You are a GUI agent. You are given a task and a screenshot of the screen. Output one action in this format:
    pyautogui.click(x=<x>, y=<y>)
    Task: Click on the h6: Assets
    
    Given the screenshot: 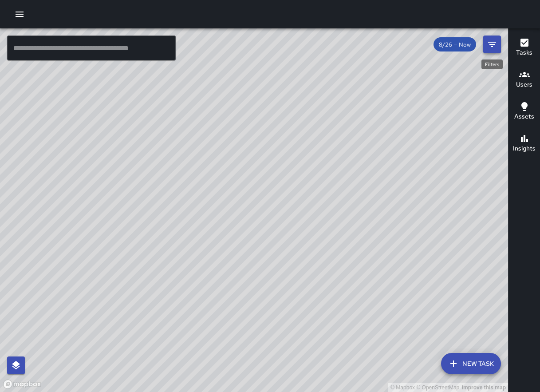 What is the action you would take?
    pyautogui.click(x=524, y=117)
    